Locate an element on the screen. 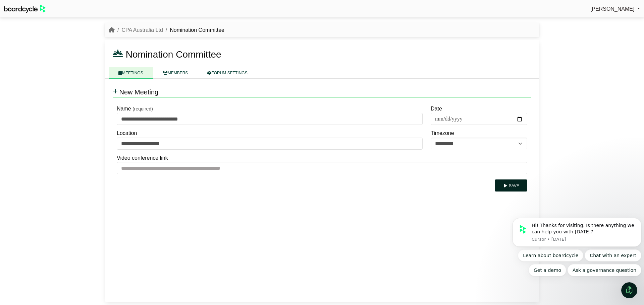  img: Profile image for Cursor is located at coordinates (13, 48).